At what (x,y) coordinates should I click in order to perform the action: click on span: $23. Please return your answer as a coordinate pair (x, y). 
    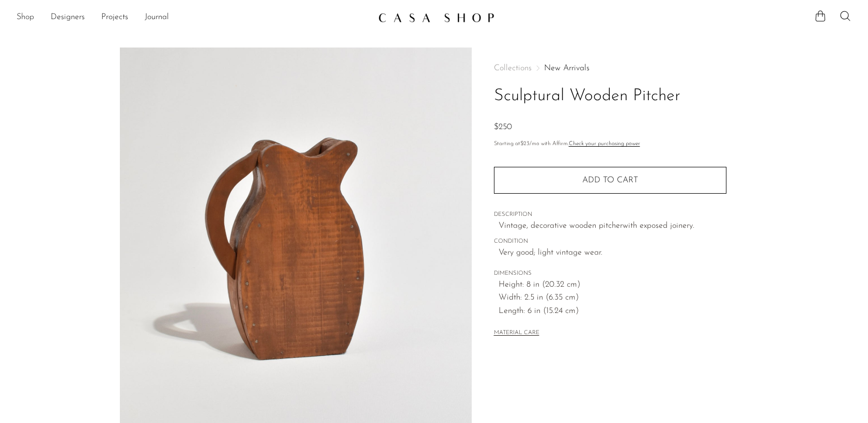
    Looking at the image, I should click on (525, 144).